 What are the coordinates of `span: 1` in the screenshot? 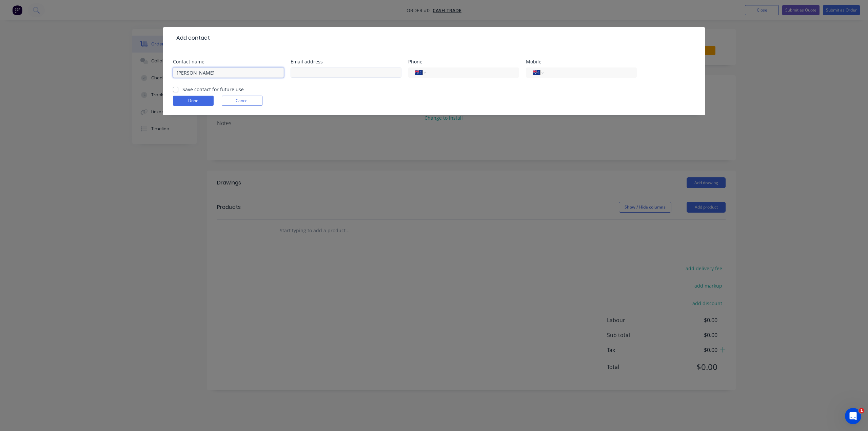 It's located at (862, 410).